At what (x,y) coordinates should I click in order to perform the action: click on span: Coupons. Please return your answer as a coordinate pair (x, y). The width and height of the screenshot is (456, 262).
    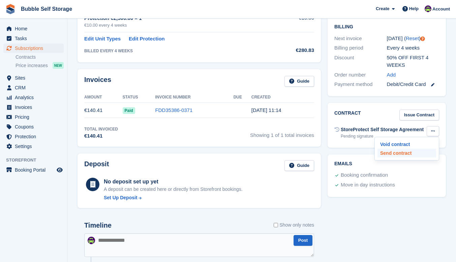
    Looking at the image, I should click on (35, 127).